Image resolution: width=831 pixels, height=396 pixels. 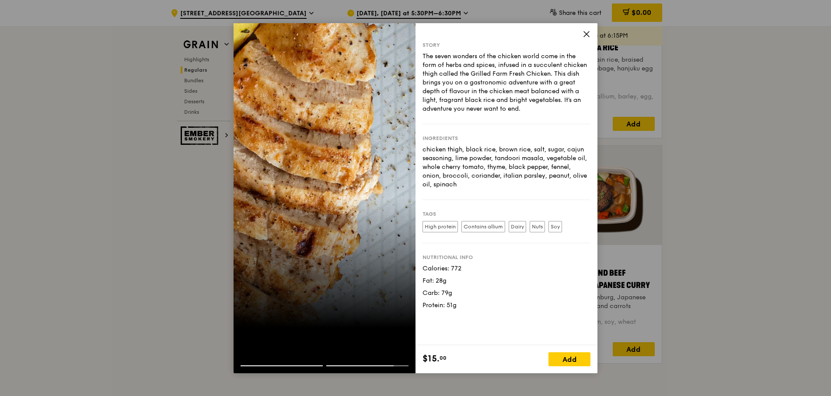 What do you see at coordinates (440, 227) in the screenshot?
I see `label: High protein` at bounding box center [440, 227].